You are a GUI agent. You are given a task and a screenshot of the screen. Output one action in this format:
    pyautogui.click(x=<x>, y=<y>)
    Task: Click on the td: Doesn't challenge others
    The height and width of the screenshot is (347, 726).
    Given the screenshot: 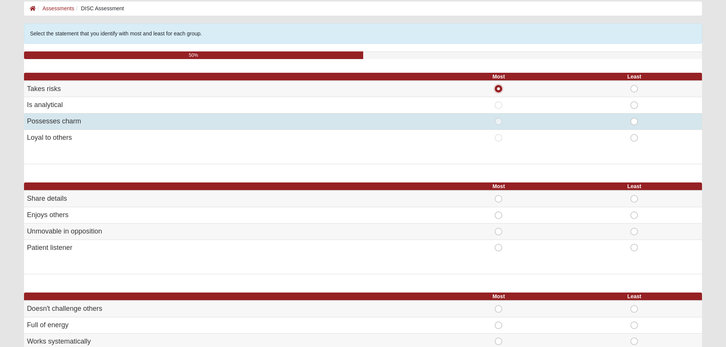 What is the action you would take?
    pyautogui.click(x=228, y=309)
    